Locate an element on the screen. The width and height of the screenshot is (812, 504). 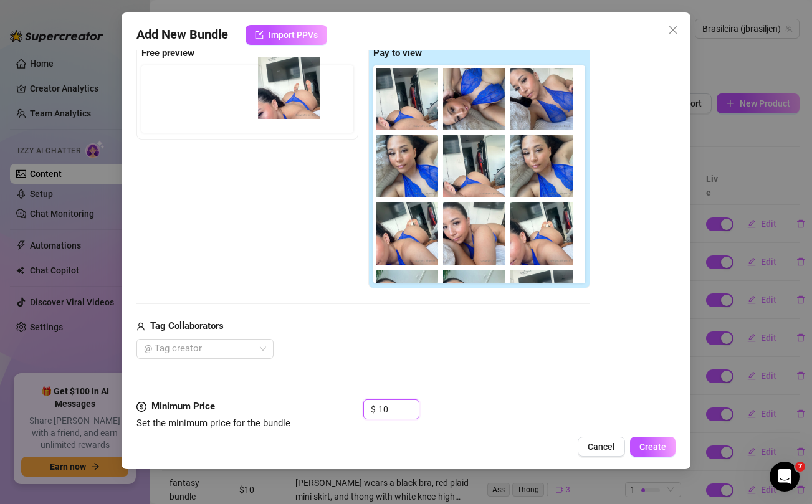
button: Import PPVs is located at coordinates (286, 34).